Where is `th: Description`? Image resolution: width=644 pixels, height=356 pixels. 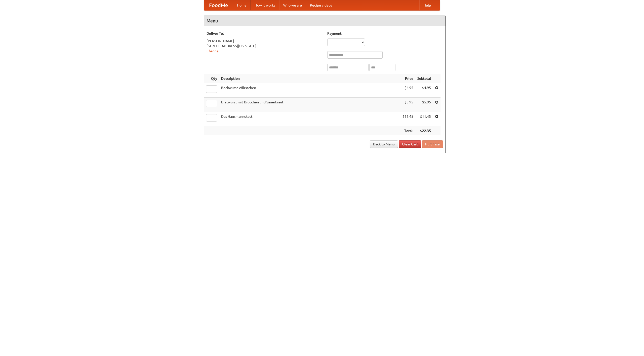 th: Description is located at coordinates (310, 78).